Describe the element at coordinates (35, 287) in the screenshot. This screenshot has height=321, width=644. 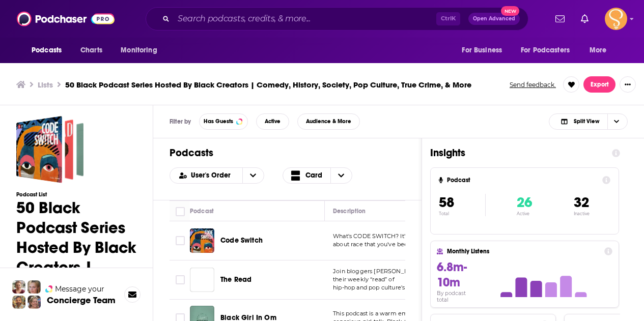
I see `img: Jules Profile` at that location.